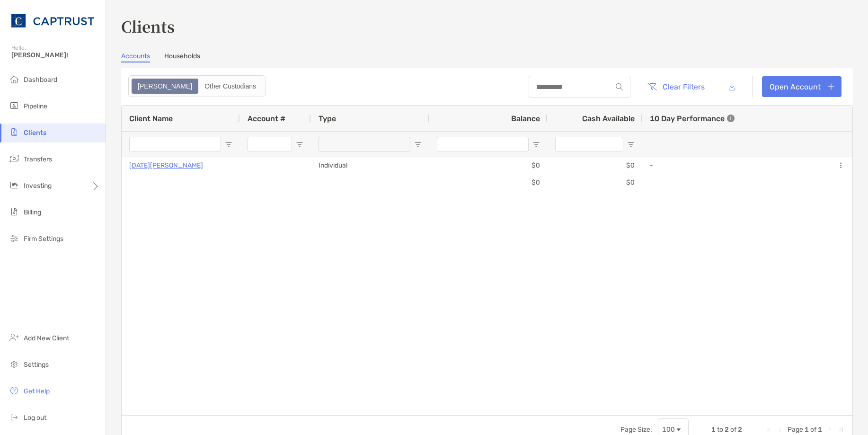 The height and width of the screenshot is (435, 868). I want to click on a: Accounts, so click(135, 57).